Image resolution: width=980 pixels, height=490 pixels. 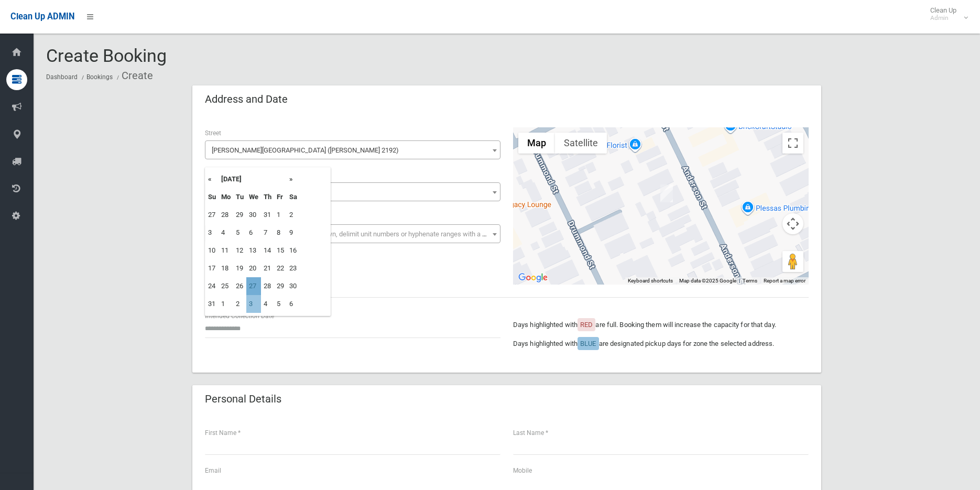 What do you see at coordinates (533, 278) in the screenshot?
I see `a: Open this area in Google Maps (opens a new window)` at bounding box center [533, 278].